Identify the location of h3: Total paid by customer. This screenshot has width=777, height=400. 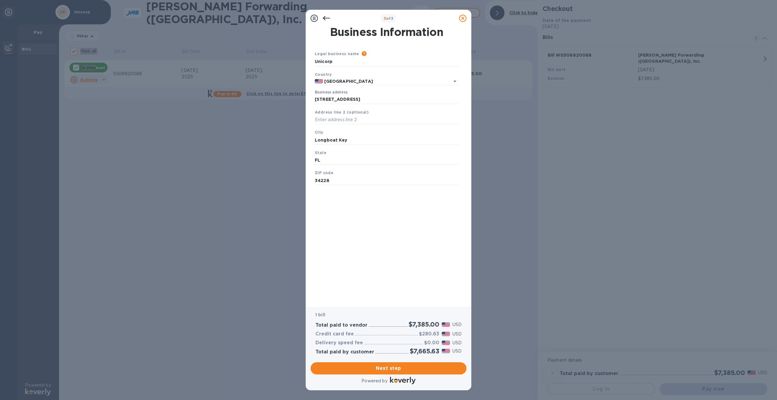
(345, 352).